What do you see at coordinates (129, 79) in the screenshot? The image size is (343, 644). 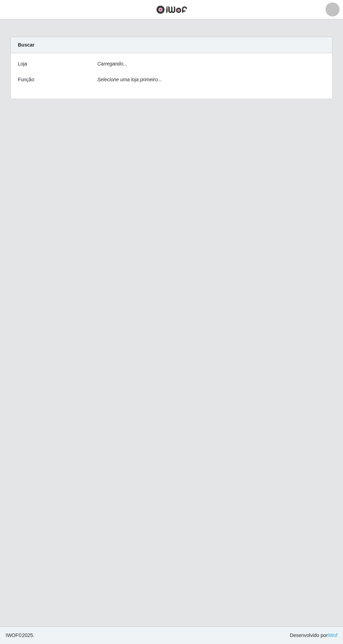 I see `i: Selecione uma loja primeiro...` at bounding box center [129, 79].